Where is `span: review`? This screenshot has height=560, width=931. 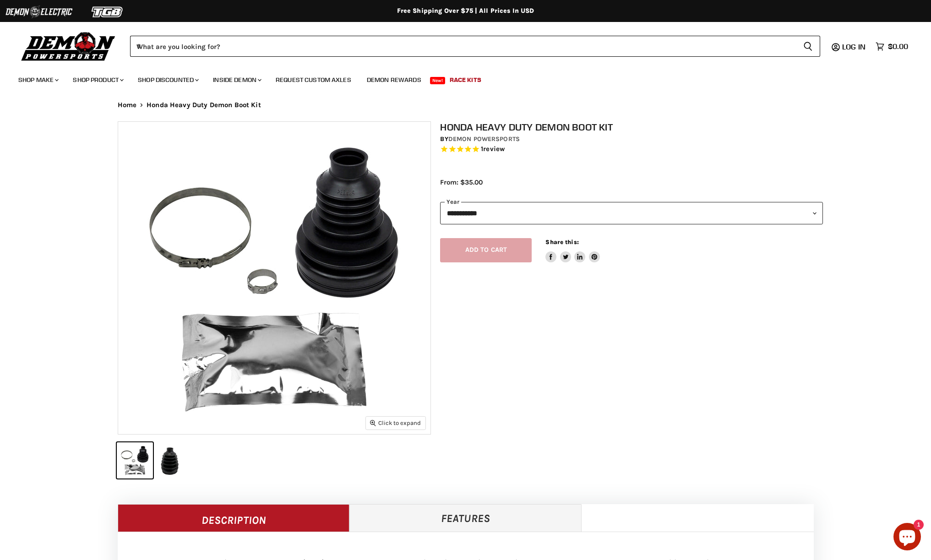
span: review is located at coordinates (493, 149).